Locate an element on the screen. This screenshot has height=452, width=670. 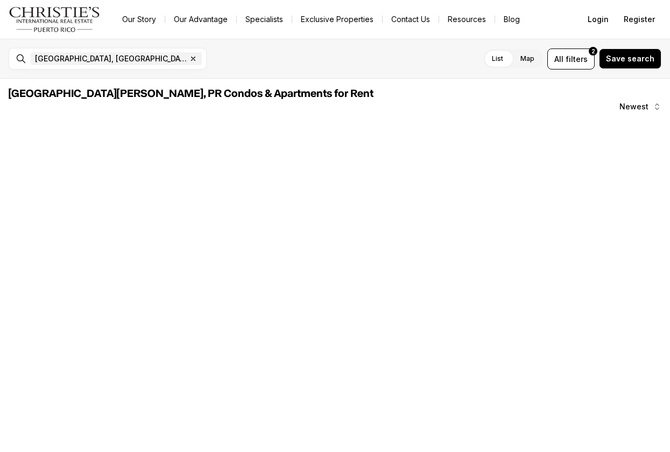
a: Our Story is located at coordinates (139, 19).